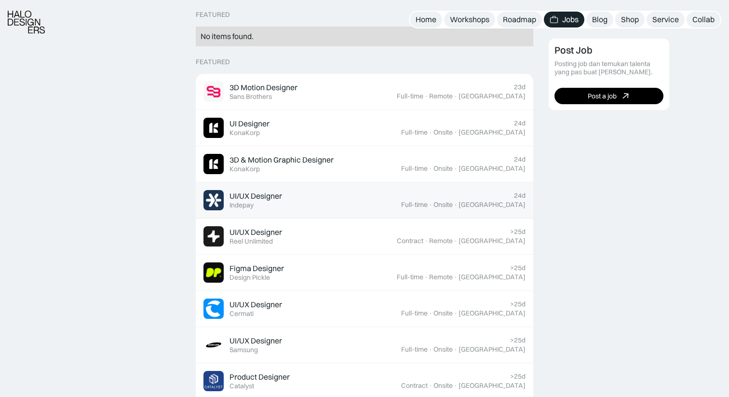 The height and width of the screenshot is (397, 729). Describe the element at coordinates (600, 19) in the screenshot. I see `a: Blog` at that location.